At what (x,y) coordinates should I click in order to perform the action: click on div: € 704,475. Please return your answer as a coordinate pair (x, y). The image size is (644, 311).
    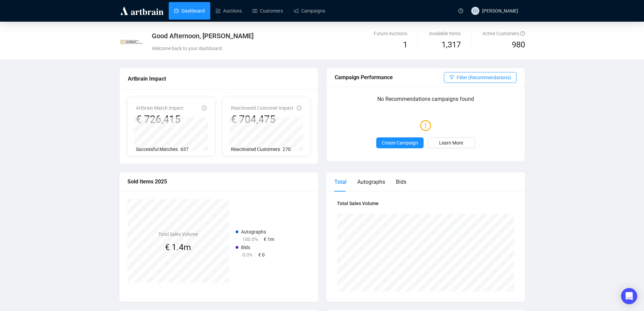
    Looking at the image, I should click on (262, 119).